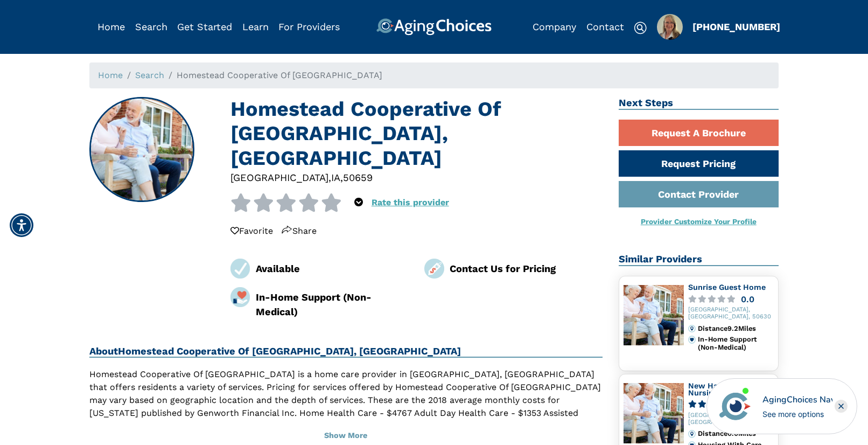  I want to click on a: Sunrise Guest Home, so click(727, 287).